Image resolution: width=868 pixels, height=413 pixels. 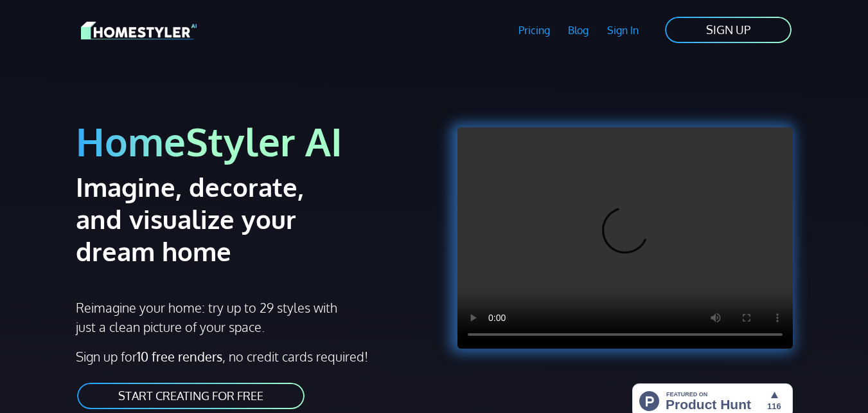 I want to click on p: Reimagine your home: try up to 29 styles with just a clean picture of your space., so click(x=208, y=317).